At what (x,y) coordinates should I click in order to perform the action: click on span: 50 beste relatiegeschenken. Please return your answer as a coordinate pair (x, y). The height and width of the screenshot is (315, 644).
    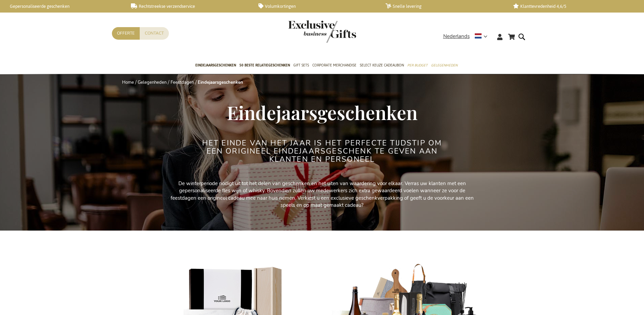
    Looking at the image, I should click on (265, 65).